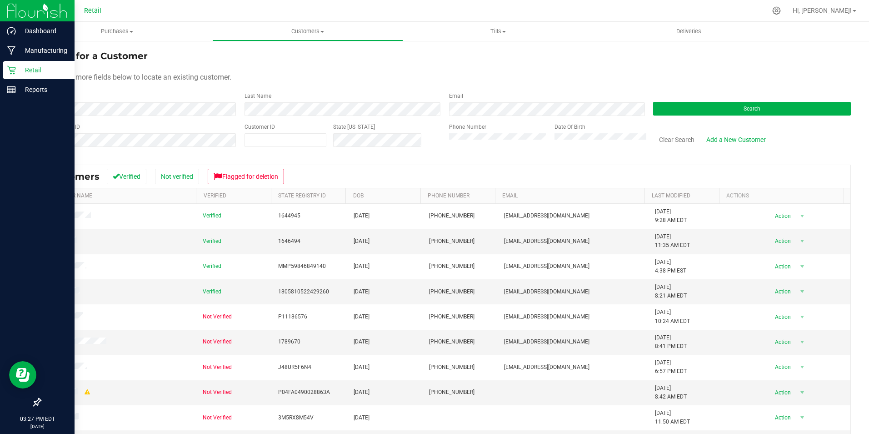  Describe the element at coordinates (296, 417) in the screenshot. I see `span: 3M5RX8M54V` at that location.